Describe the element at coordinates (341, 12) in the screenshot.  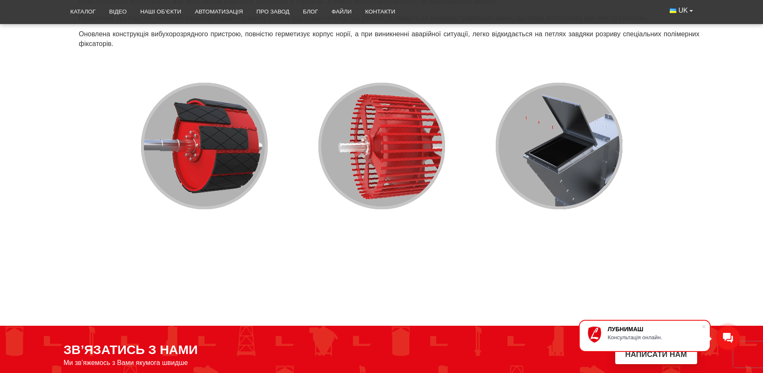
I see `a: Файли` at that location.